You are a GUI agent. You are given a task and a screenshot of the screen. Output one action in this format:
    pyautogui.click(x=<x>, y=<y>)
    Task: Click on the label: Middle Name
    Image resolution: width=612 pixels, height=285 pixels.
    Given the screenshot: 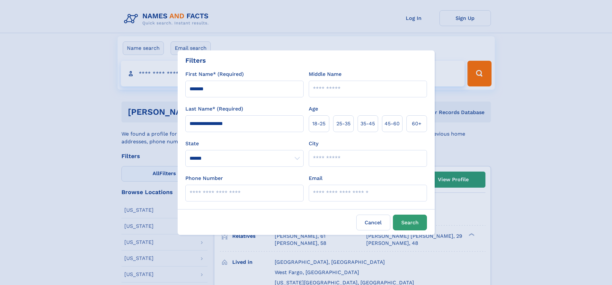 What is the action you would take?
    pyautogui.click(x=325, y=74)
    